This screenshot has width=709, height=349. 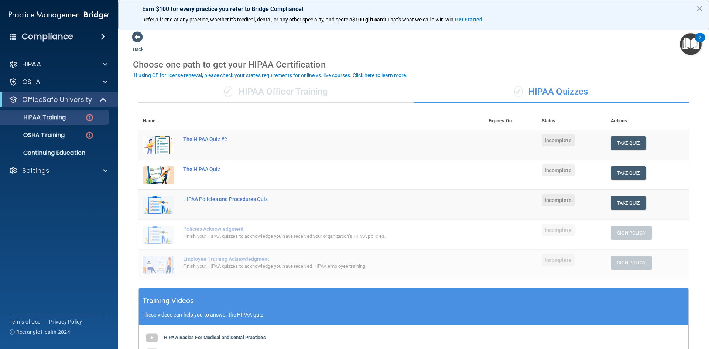 I want to click on p: These videos can help you to answer the HIPAA quiz, so click(x=414, y=315).